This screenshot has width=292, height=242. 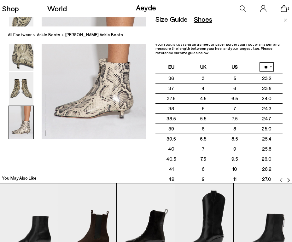 What do you see at coordinates (203, 119) in the screenshot?
I see `td: 5.5` at bounding box center [203, 119].